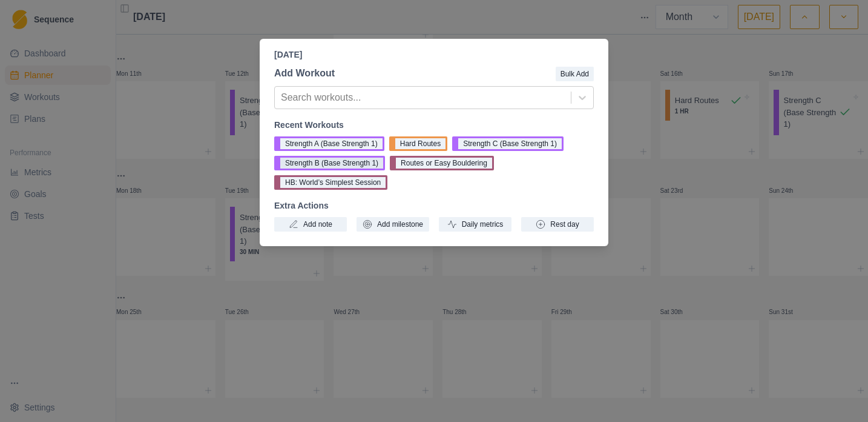 The image size is (868, 422). Describe the element at coordinates (331, 182) in the screenshot. I see `button: HB: World’s Simplest Session` at that location.